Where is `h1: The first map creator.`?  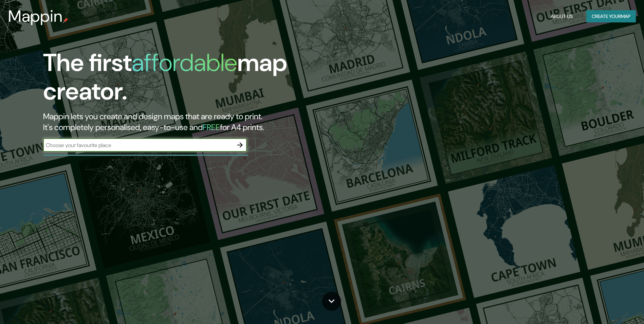 h1: The first map creator. is located at coordinates (204, 80).